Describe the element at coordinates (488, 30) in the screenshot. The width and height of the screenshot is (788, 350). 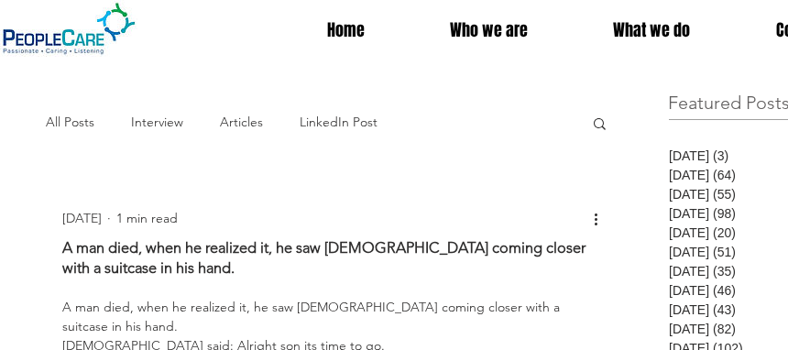
I see `a: Who we are` at that location.